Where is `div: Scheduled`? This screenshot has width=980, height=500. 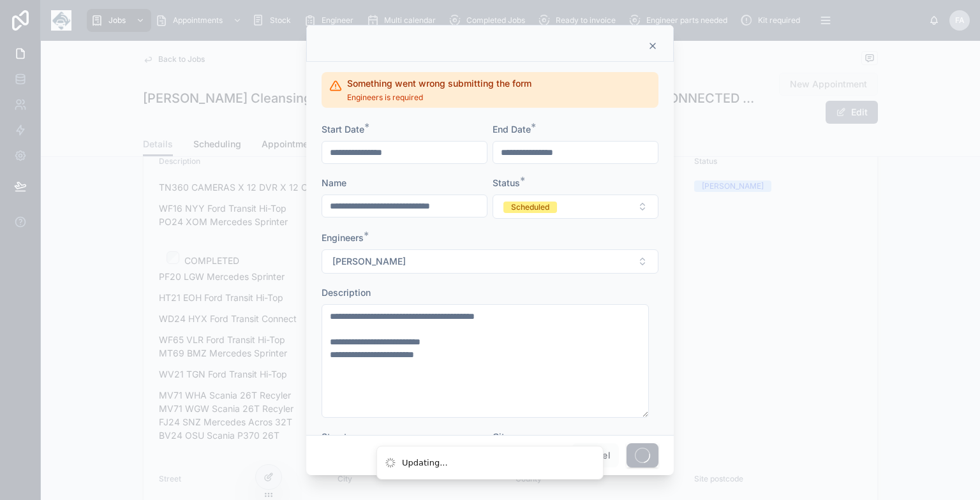 div: Scheduled is located at coordinates (531, 207).